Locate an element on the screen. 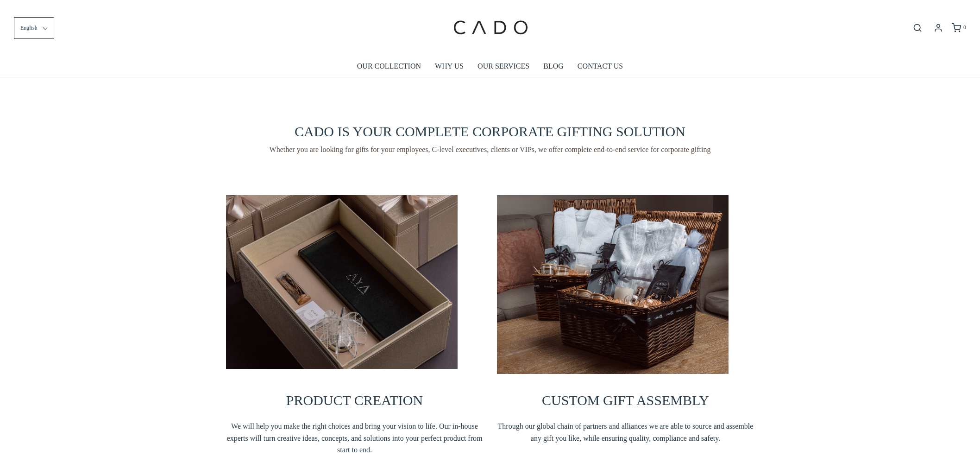  img: cadogiftinglinkedin--_fja4920v111657355121460-1657819515119.jpg is located at coordinates (612, 285).